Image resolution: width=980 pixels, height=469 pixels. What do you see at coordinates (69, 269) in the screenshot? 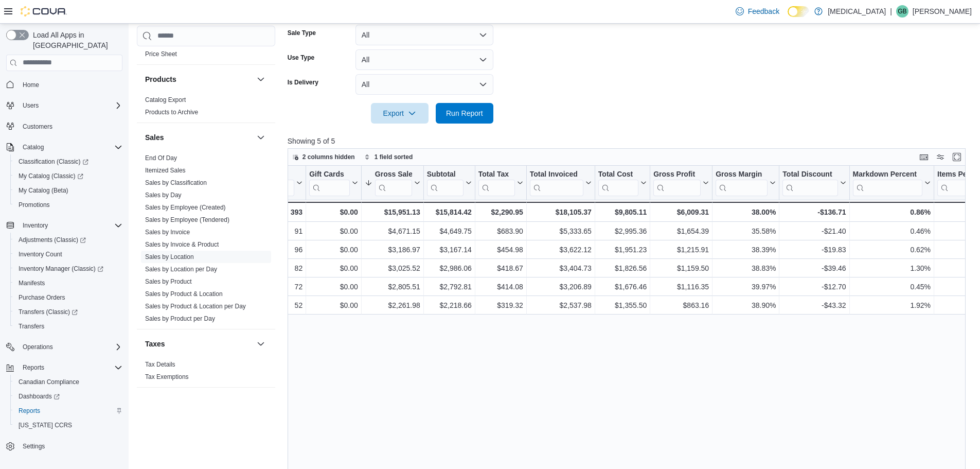
I see `a: Inventory Manager (Classic)` at bounding box center [69, 269].